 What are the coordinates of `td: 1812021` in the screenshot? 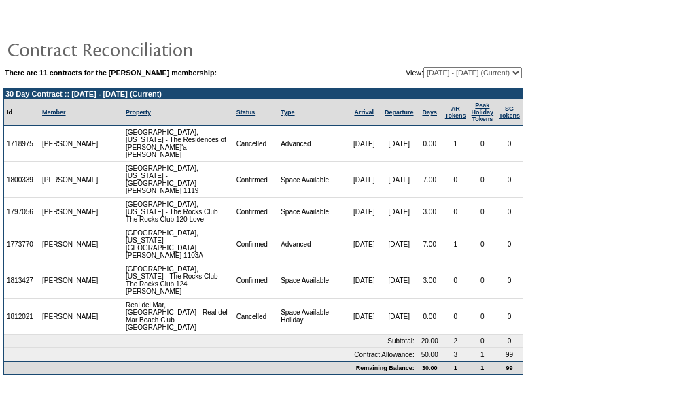 It's located at (22, 316).